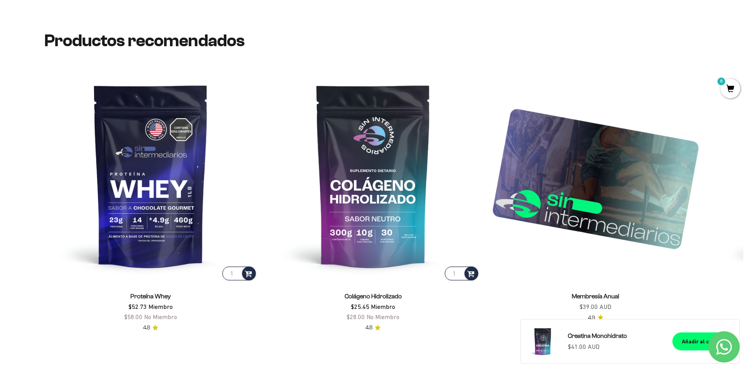  What do you see at coordinates (615, 336) in the screenshot?
I see `a: Creatina Monohidrato` at bounding box center [615, 336].